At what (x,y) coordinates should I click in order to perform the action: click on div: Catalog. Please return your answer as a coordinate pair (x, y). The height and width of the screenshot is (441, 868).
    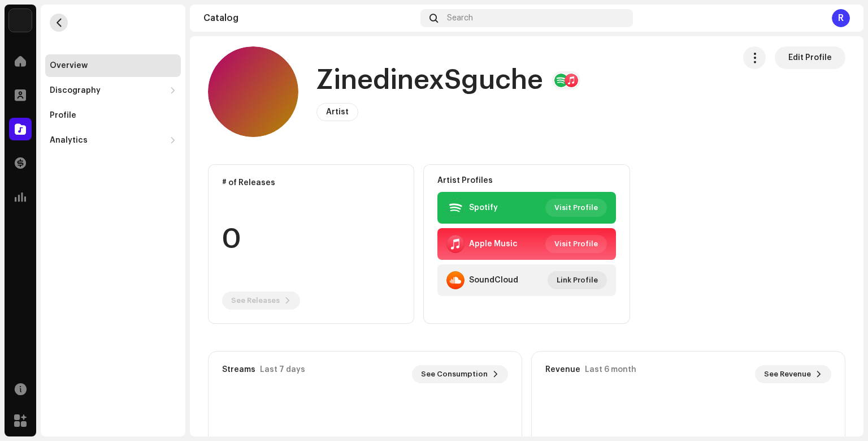
    Looking at the image, I should click on (310, 18).